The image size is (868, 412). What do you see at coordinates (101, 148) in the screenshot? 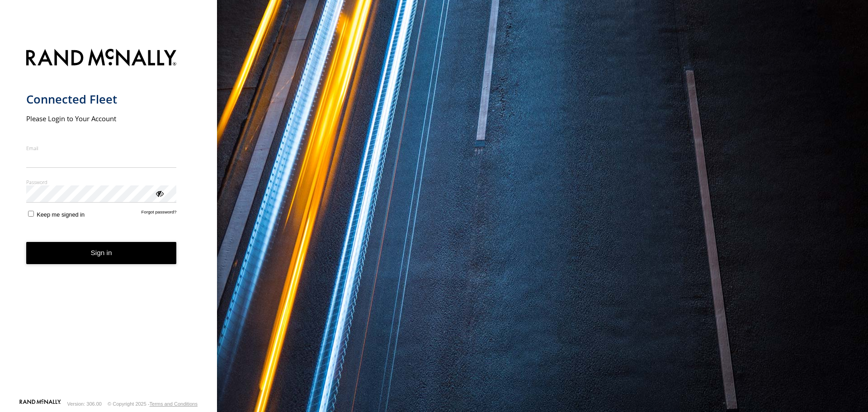
I see `label: Email` at bounding box center [101, 148].